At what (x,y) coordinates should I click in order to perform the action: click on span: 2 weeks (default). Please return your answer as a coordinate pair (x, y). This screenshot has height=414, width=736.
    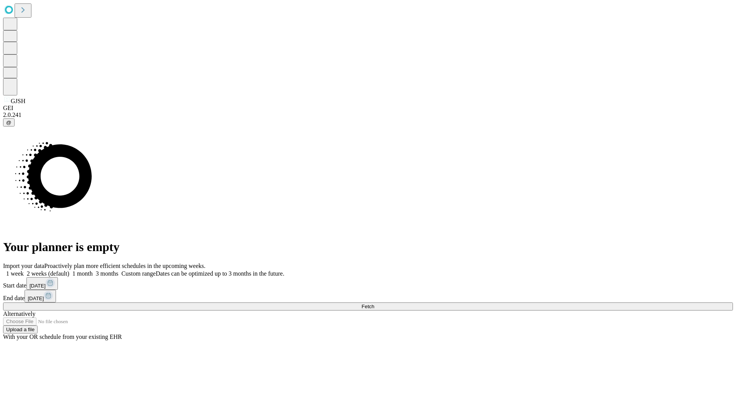
    Looking at the image, I should click on (48, 273).